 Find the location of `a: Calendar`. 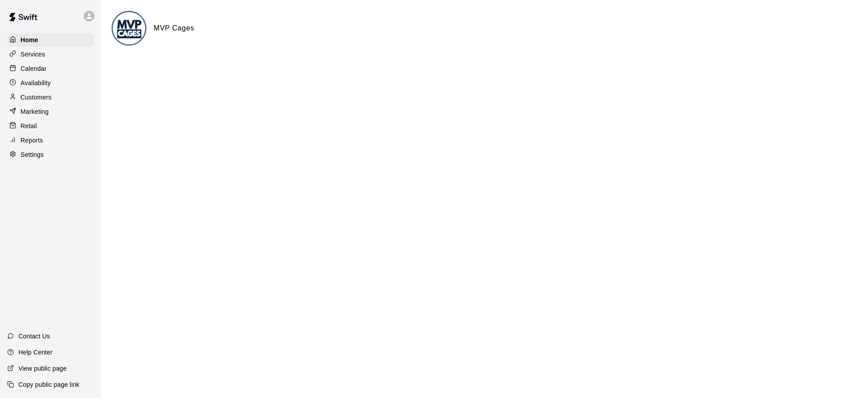

a: Calendar is located at coordinates (50, 69).